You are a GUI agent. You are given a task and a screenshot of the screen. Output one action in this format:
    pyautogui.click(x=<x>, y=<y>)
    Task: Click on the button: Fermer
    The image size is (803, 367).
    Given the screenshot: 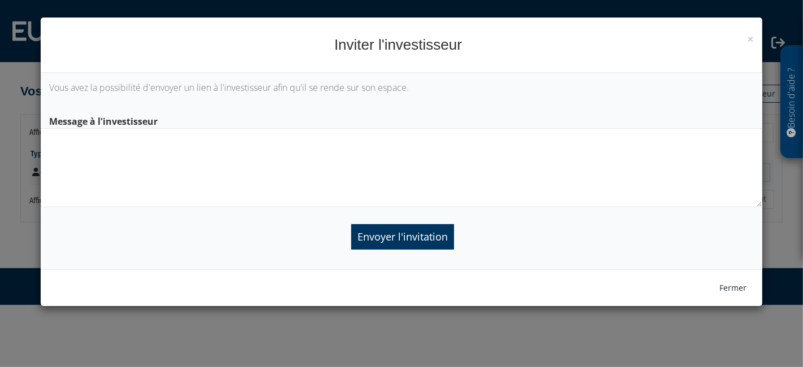 What is the action you would take?
    pyautogui.click(x=733, y=288)
    